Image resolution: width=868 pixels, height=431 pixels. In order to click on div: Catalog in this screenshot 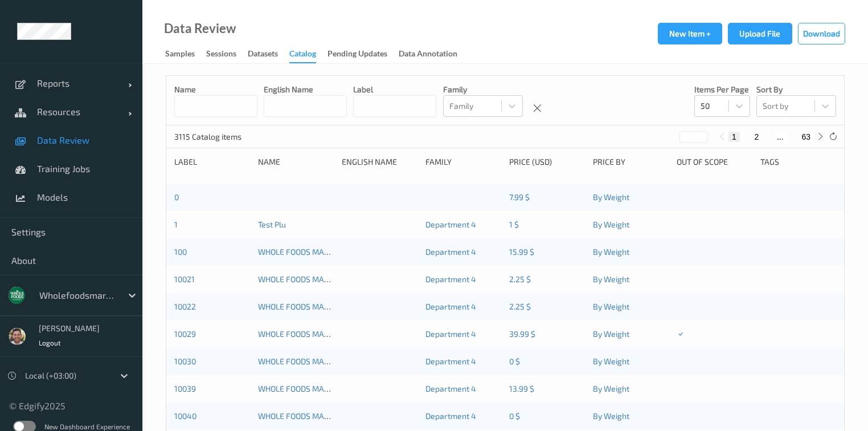, I will do `click(303, 55)`.